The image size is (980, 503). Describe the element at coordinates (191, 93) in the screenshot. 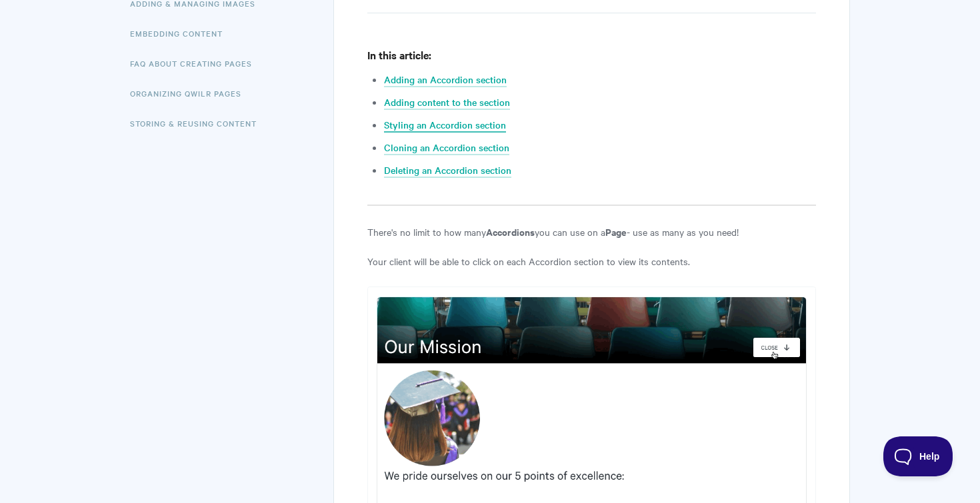

I see `a: Organizing Qwilr Pages` at that location.